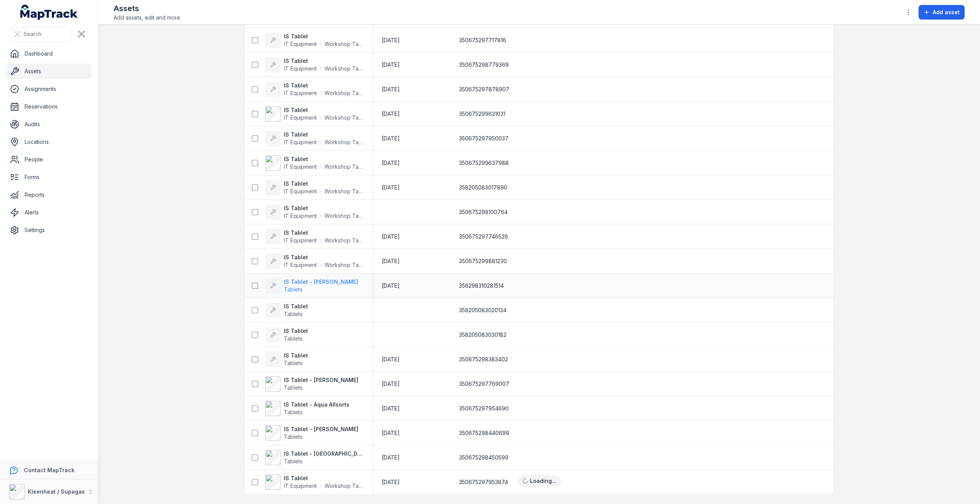 The image size is (980, 504). I want to click on strong: IS Tablet - Aqua Allsorts, so click(317, 405).